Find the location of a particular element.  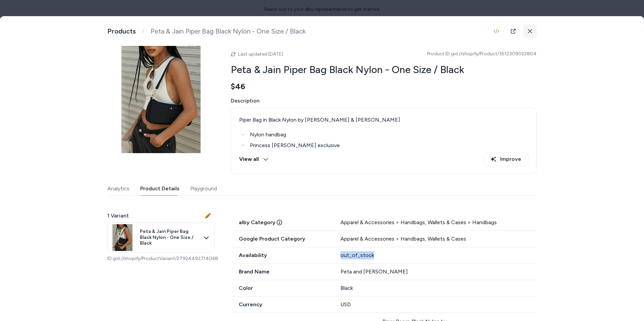

button: Product Details is located at coordinates (160, 189).